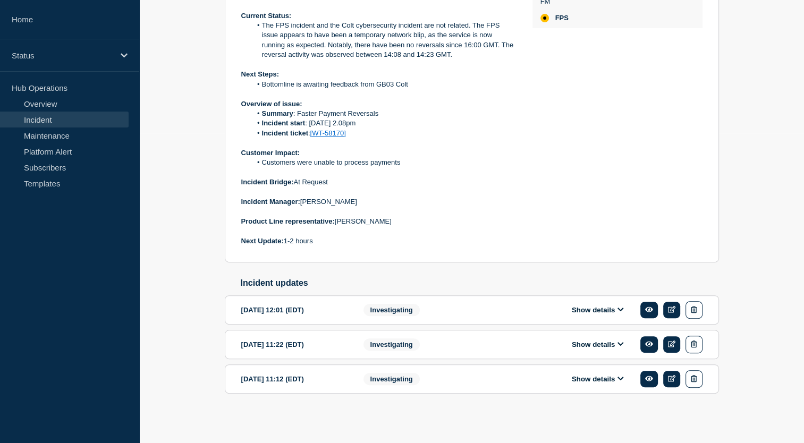 The width and height of the screenshot is (804, 443). Describe the element at coordinates (378, 241) in the screenshot. I see `p: 1-2 hours` at that location.